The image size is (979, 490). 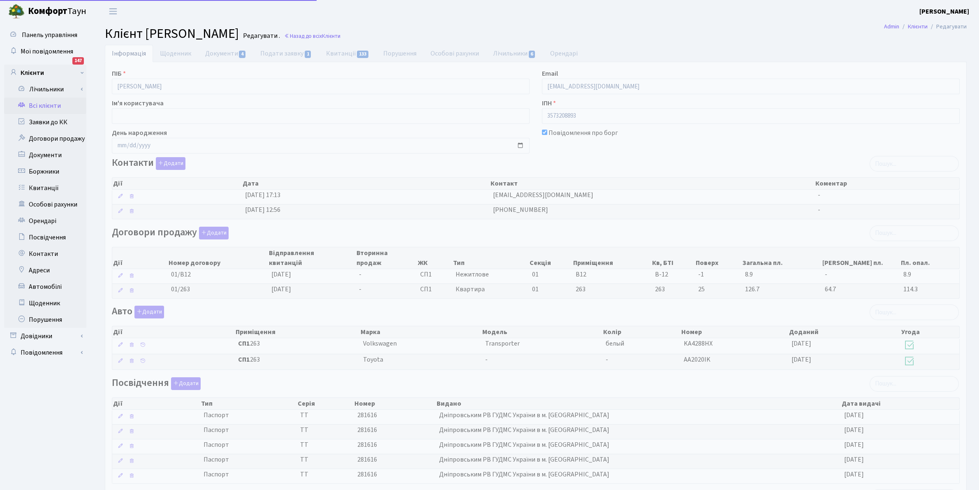 What do you see at coordinates (45, 51) in the screenshot?
I see `a: Мої повідомлення147` at bounding box center [45, 51].